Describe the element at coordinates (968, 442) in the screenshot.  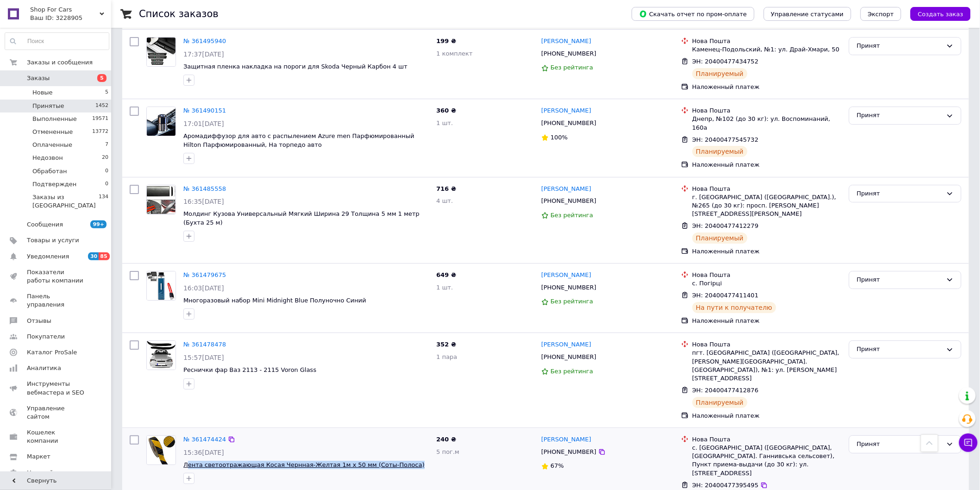
I see `button: Чат с покупателем` at that location.